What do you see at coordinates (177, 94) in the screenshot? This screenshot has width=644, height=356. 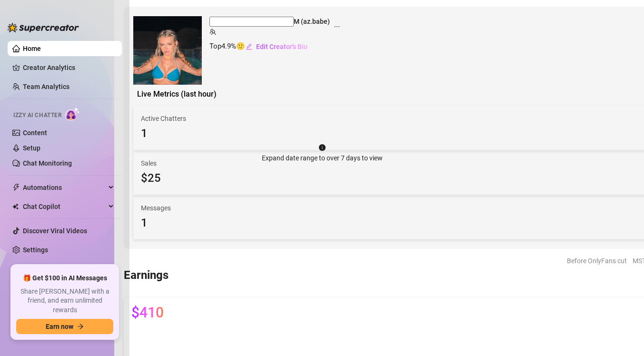 I see `span: Live Metrics (last hour)` at bounding box center [177, 94].